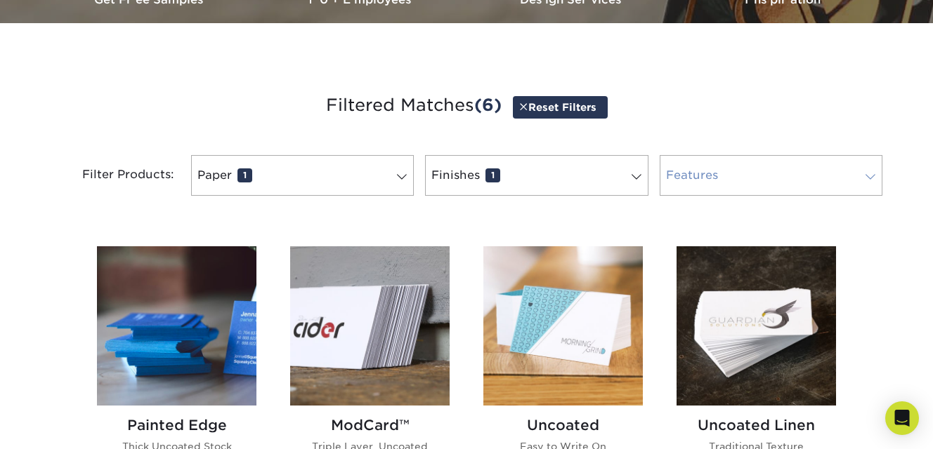 This screenshot has height=449, width=933. What do you see at coordinates (176, 426) in the screenshot?
I see `h2: Painted Edge` at bounding box center [176, 426].